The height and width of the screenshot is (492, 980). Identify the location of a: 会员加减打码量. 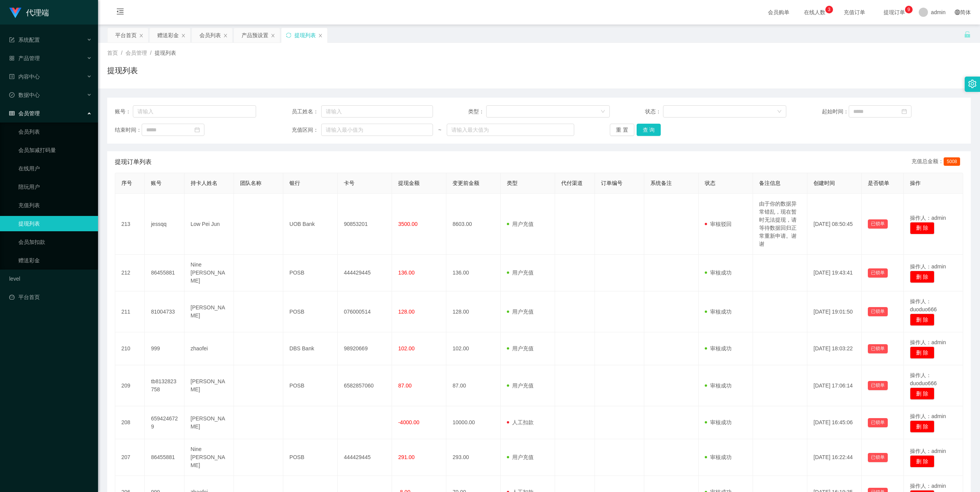
(55, 150).